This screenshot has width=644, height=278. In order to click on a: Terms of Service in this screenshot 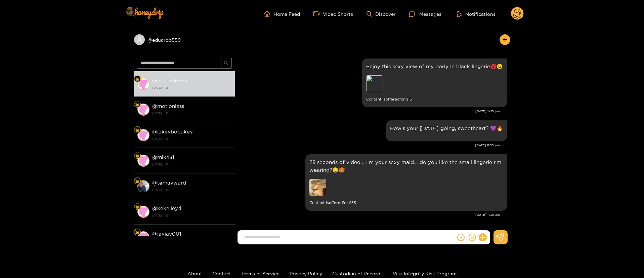, I will do `click(260, 273)`.